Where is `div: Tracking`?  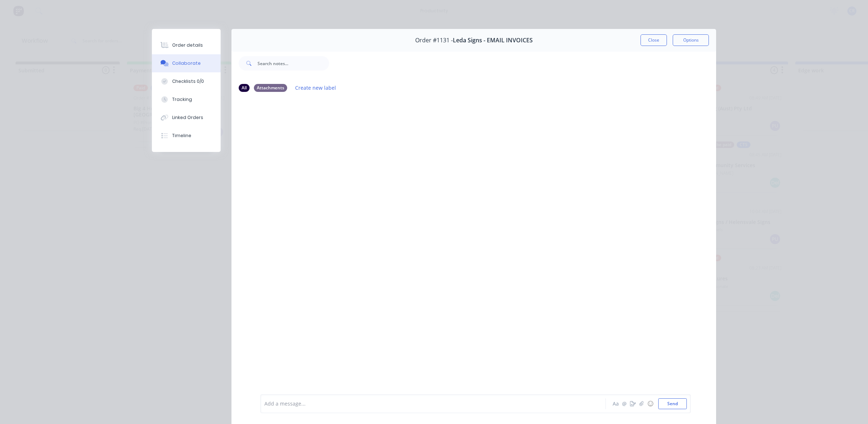
div: Tracking is located at coordinates (182, 100).